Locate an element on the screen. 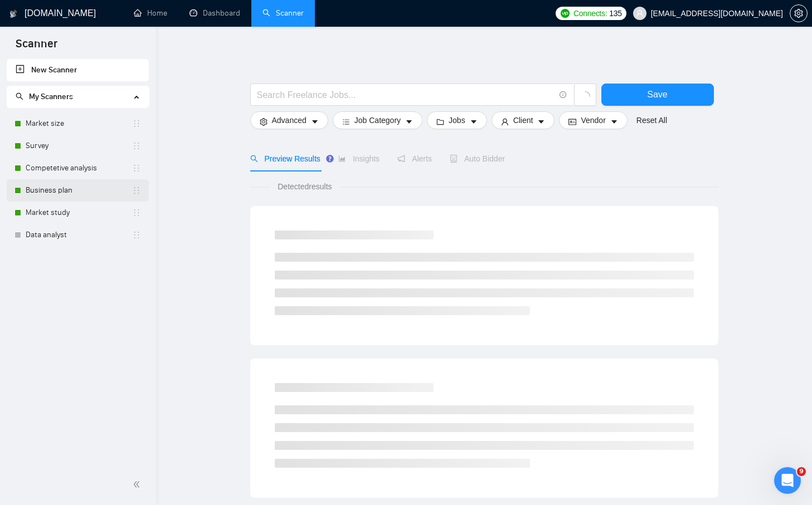 This screenshot has width=812, height=505. span: 135 is located at coordinates (615, 13).